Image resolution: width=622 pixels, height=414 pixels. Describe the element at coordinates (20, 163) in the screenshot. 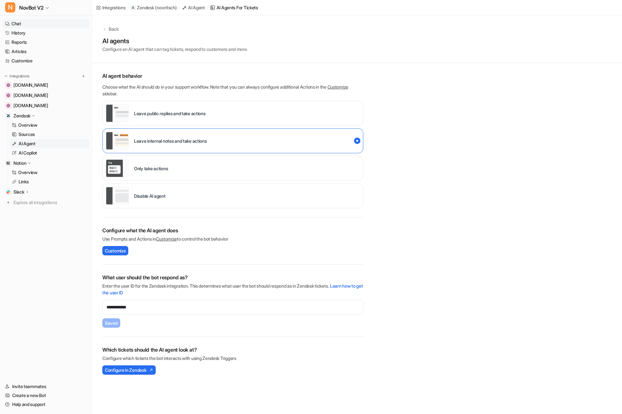

I see `p: Notion` at that location.